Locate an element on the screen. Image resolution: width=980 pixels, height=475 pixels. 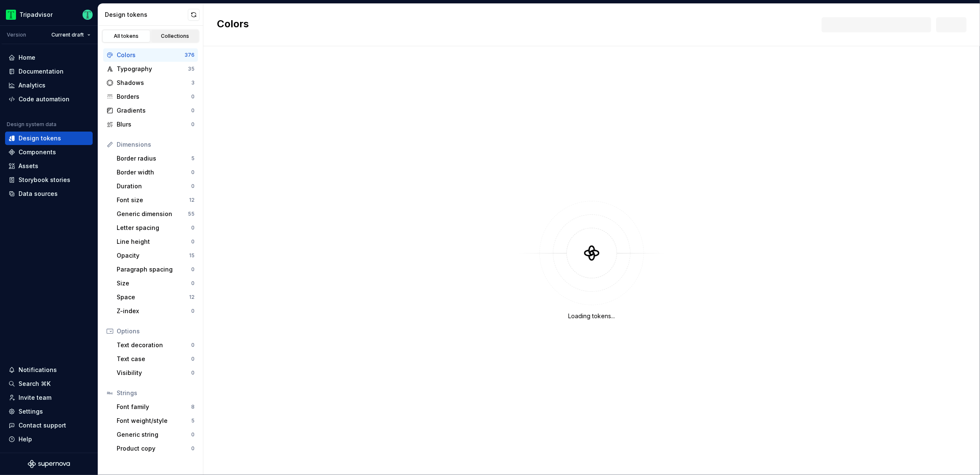
div: Documentation is located at coordinates (41, 71).